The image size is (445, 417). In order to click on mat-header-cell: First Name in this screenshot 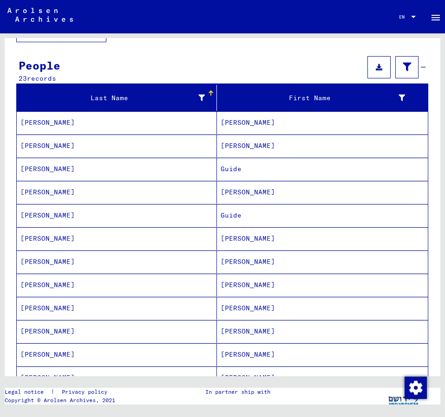, I will do `click(322, 98)`.